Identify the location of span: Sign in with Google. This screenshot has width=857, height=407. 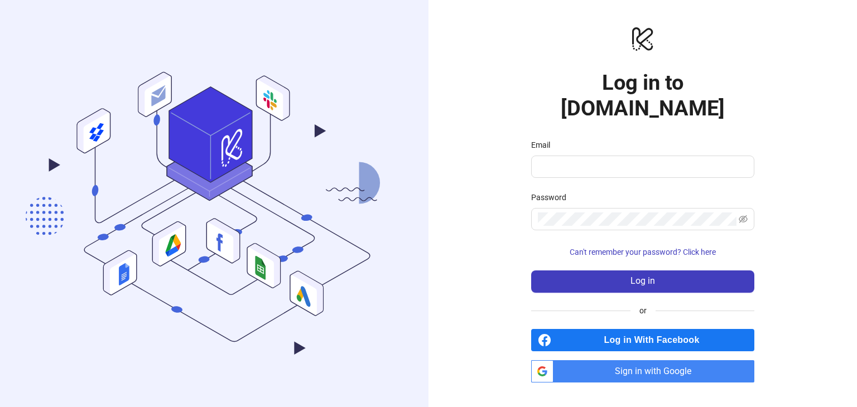
(656, 372).